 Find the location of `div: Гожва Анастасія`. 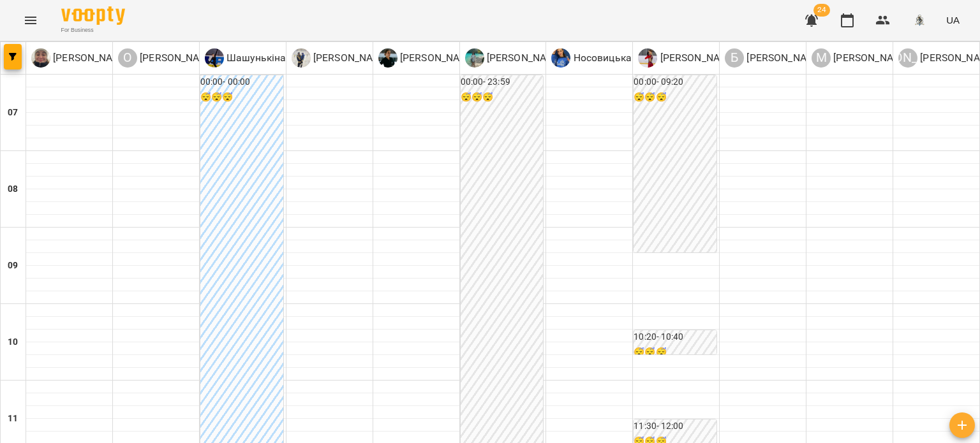

div: Гожва Анастасія is located at coordinates (428, 58).